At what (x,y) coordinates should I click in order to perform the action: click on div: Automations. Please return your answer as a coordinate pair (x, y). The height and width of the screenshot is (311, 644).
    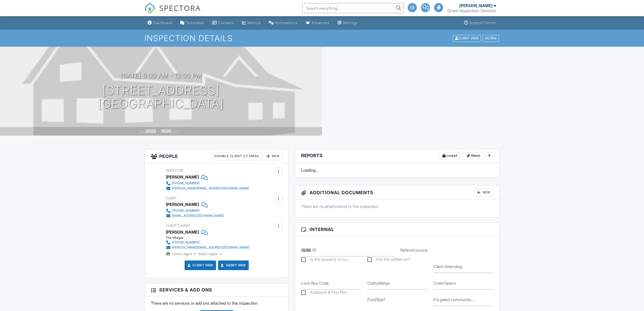
    Looking at the image, I should click on (286, 22).